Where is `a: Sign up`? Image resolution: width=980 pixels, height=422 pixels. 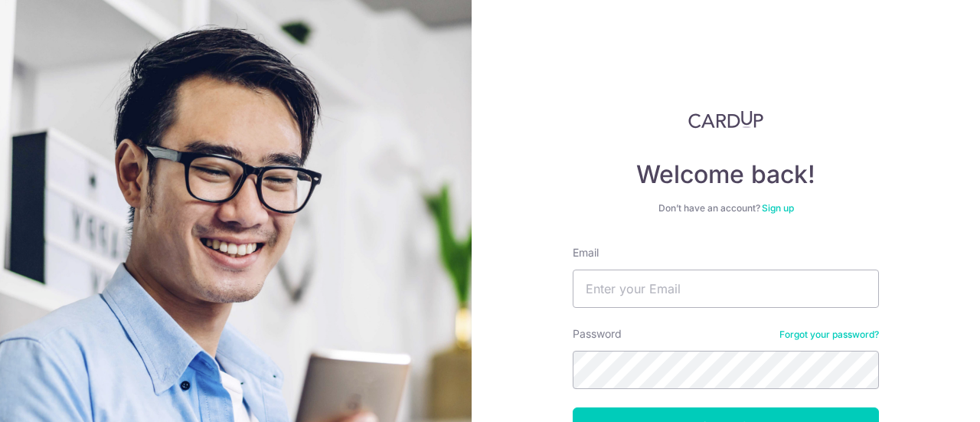
a: Sign up is located at coordinates (777, 207).